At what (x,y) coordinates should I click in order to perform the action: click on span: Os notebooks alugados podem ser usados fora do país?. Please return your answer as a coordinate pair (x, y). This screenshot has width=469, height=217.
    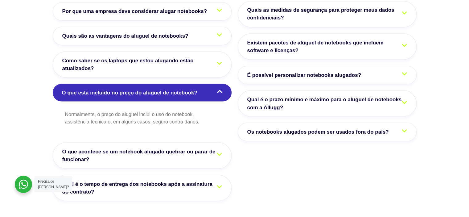
    Looking at the image, I should click on (319, 132).